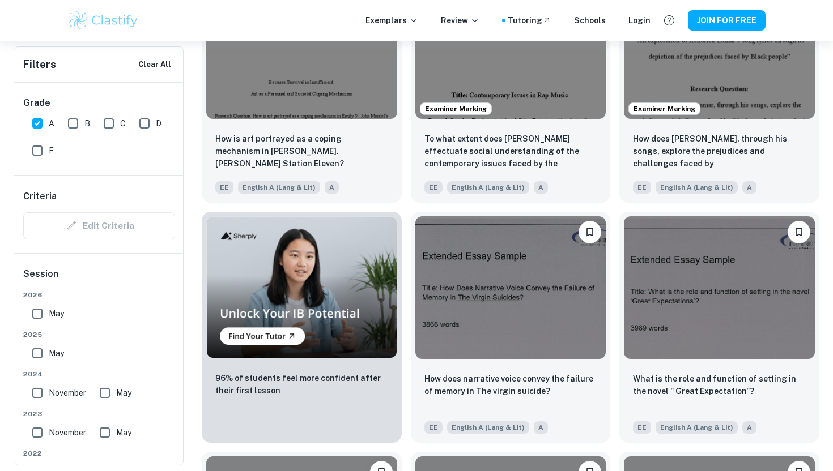  I want to click on span: C, so click(123, 124).